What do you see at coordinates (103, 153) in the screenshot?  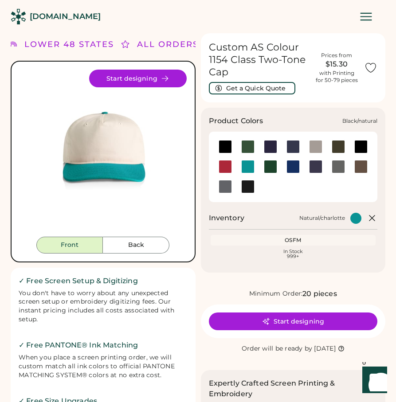 I see `img: 1154 - Natural/charlotte Front Image` at bounding box center [103, 153].